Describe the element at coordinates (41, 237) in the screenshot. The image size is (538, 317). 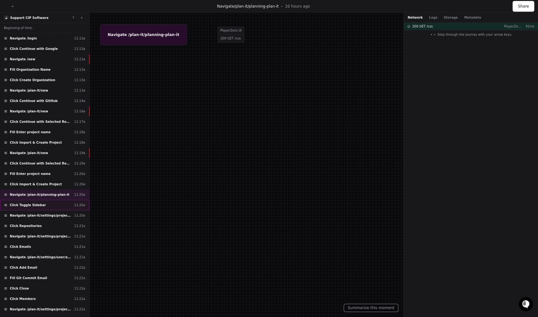
I see `span: Navigate /plan-it/settings/projects/planning-plan-it/repos` at that location.